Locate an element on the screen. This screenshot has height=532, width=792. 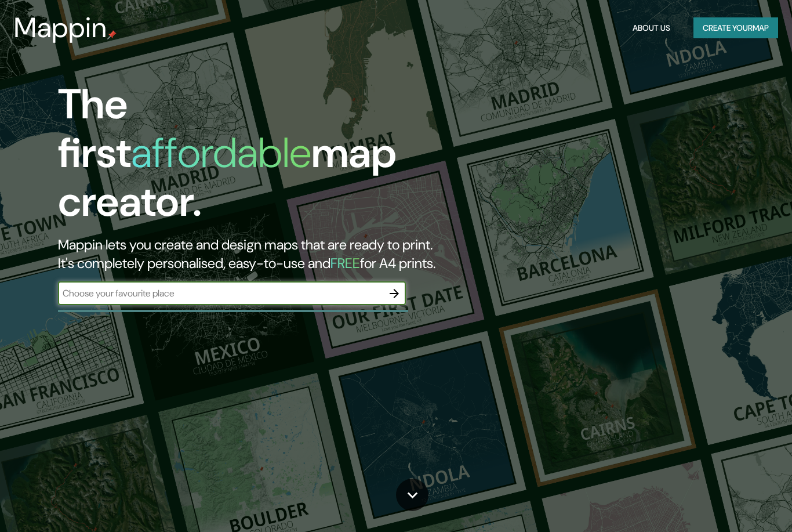
h1: The first map creator. is located at coordinates (256, 158).